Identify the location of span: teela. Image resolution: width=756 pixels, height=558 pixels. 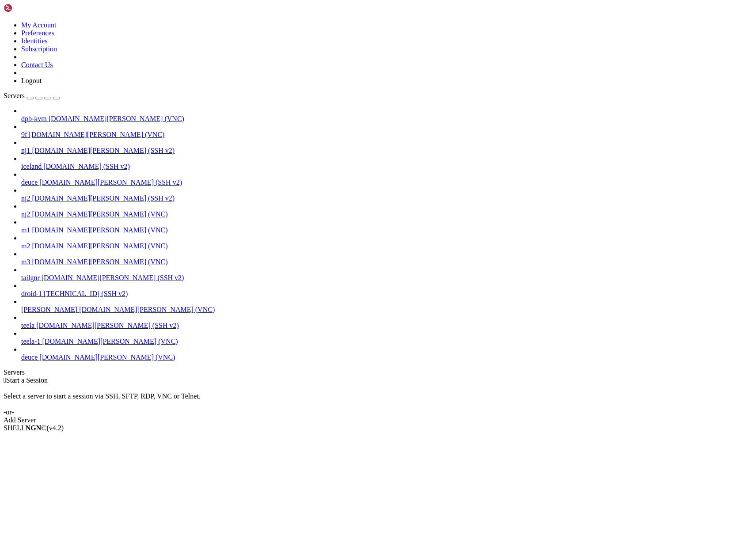
(28, 325).